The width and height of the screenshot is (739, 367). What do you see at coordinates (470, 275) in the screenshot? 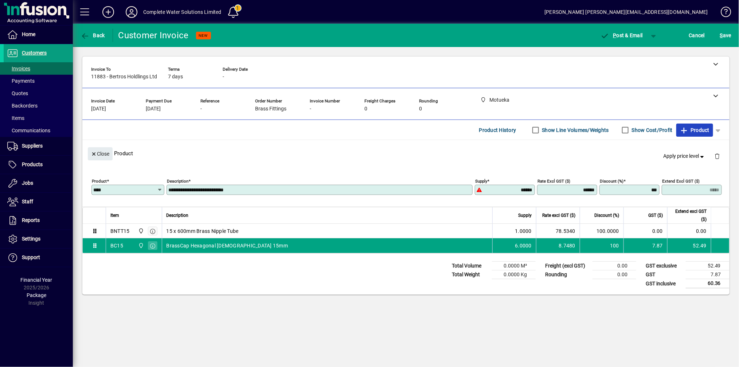
I see `td: Total Weight` at bounding box center [470, 275].